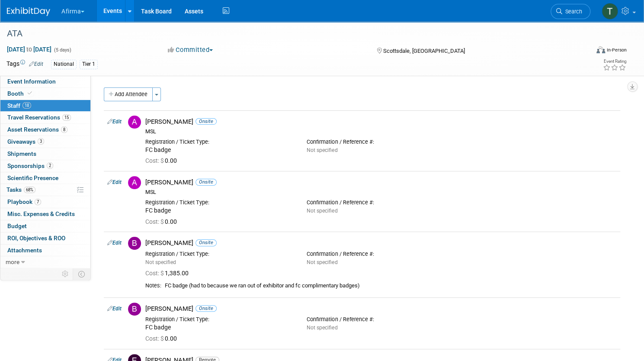 The height and width of the screenshot is (361, 644). What do you see at coordinates (45, 214) in the screenshot?
I see `a: Misc. Expenses & Credits` at bounding box center [45, 214].